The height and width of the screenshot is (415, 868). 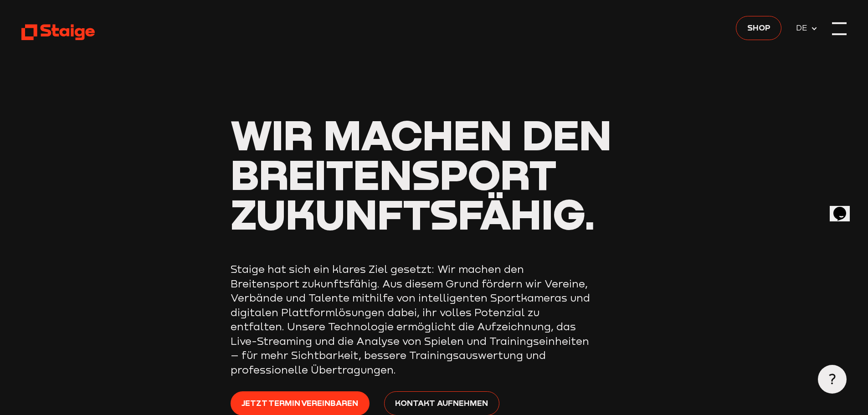 I want to click on span: Jetzt Termin vereinbaren, so click(x=300, y=403).